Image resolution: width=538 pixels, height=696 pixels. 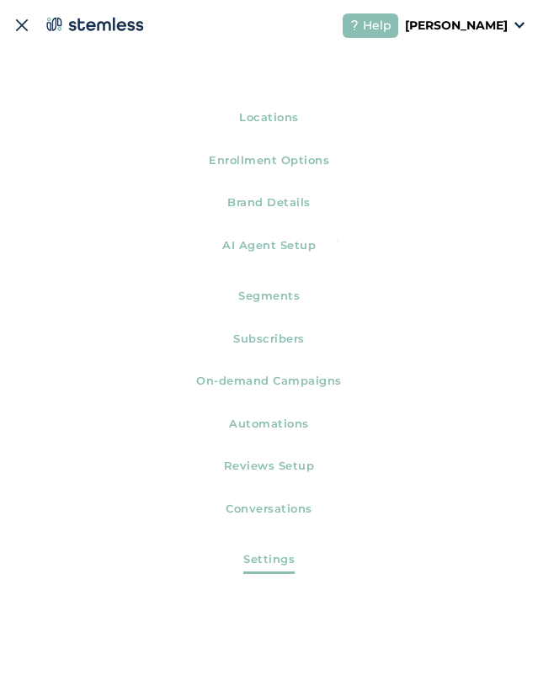 I want to click on img: icon-help-white-03924b79.svg, so click(x=354, y=25).